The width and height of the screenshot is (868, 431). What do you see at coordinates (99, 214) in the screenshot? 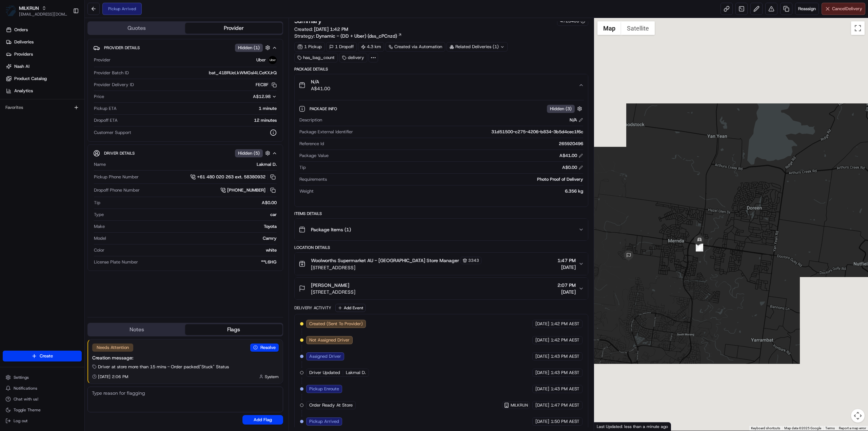
I see `span: Type` at bounding box center [99, 214].